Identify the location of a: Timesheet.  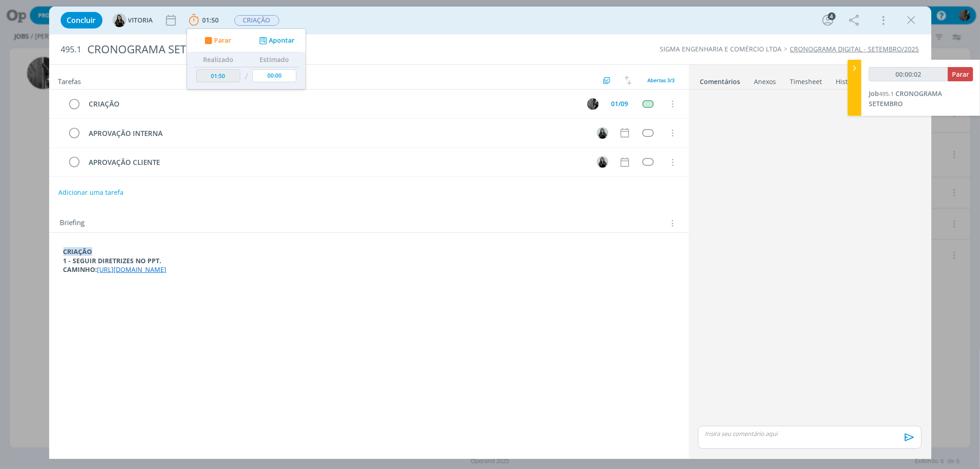
(806, 80).